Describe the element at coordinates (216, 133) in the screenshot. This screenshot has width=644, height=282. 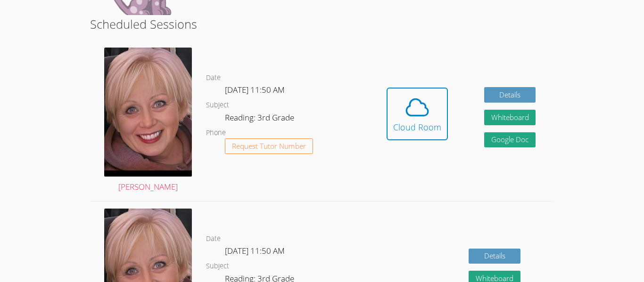
I see `dt: Phone` at that location.